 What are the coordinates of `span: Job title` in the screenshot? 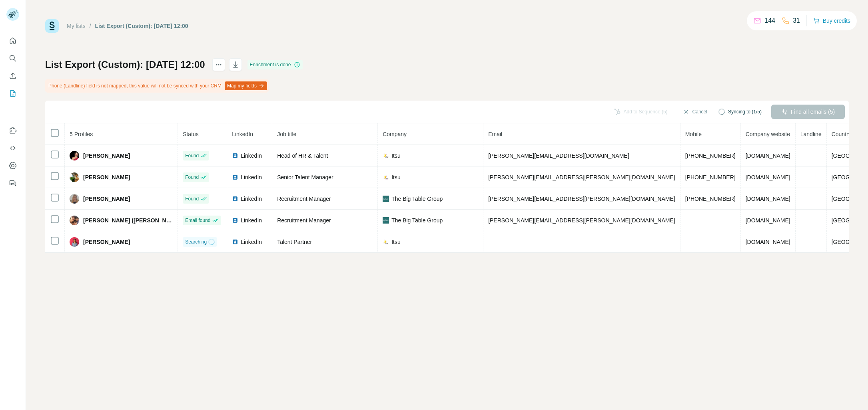 It's located at (287, 134).